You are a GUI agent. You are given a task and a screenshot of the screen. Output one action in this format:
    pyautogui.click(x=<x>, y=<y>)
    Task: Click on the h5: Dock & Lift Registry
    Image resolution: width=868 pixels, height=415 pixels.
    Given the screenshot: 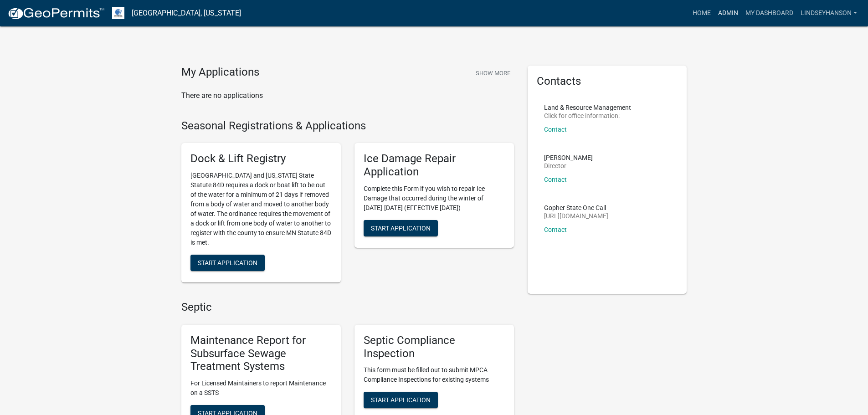 What is the action you would take?
    pyautogui.click(x=261, y=158)
    